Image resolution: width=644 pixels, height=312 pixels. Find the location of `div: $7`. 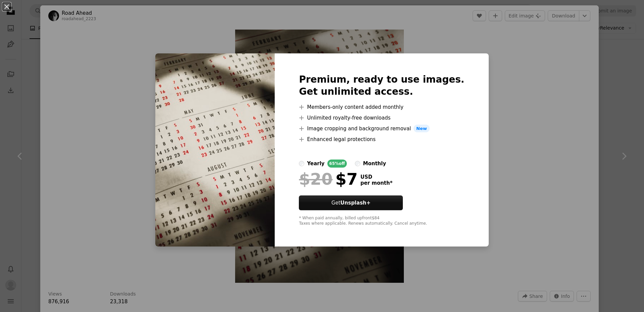

div: $7 is located at coordinates (328, 179).